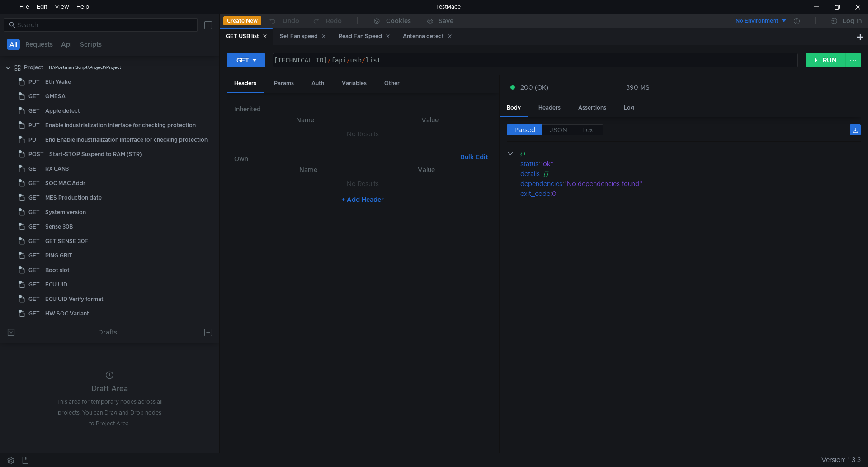 This screenshot has width=868, height=467. I want to click on div: Auth, so click(318, 83).